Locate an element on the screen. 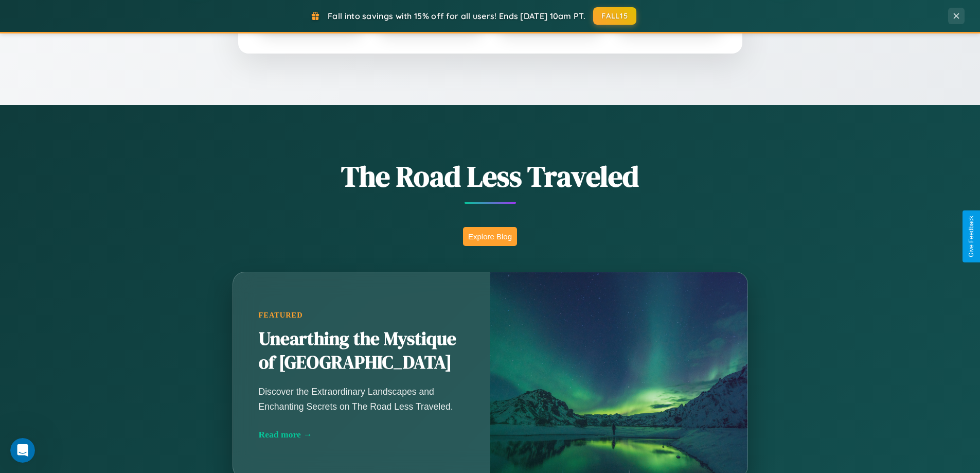 This screenshot has width=980, height=473. button: Explore Blog is located at coordinates (490, 236).